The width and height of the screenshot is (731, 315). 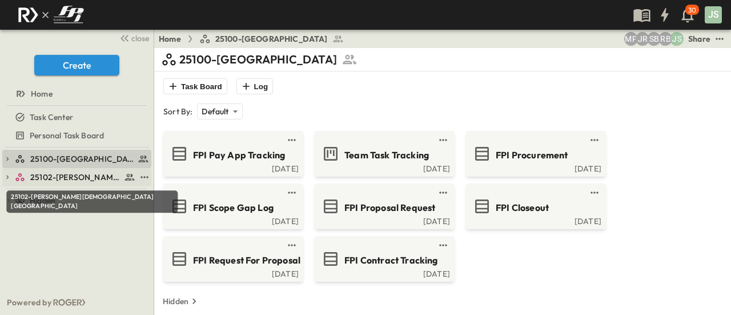 What do you see at coordinates (232, 206) in the screenshot?
I see `a: FPI Scope Gap Log` at bounding box center [232, 206].